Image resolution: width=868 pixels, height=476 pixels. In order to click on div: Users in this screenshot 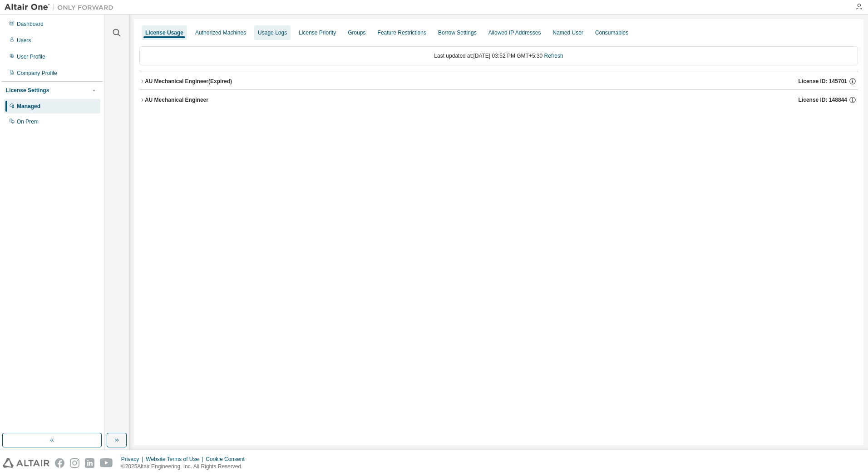, I will do `click(24, 40)`.